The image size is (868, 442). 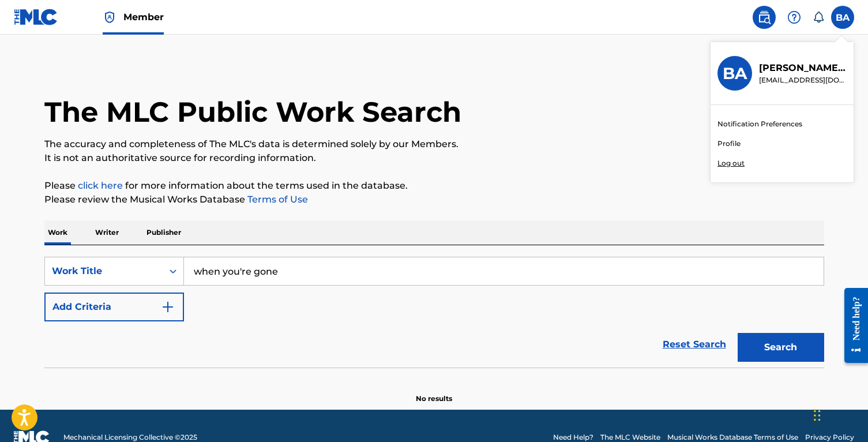 I want to click on div: Need help?, so click(x=20, y=39).